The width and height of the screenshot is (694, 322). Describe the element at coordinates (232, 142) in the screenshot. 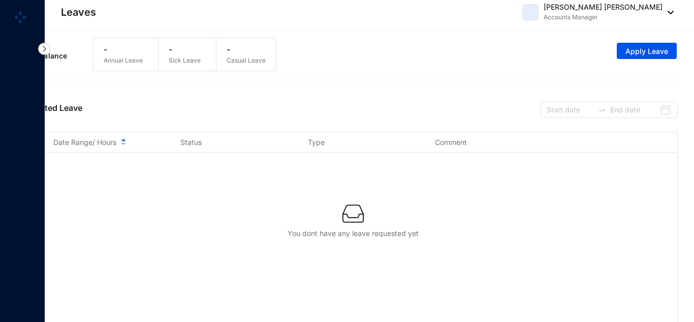

I see `th: Status` at that location.